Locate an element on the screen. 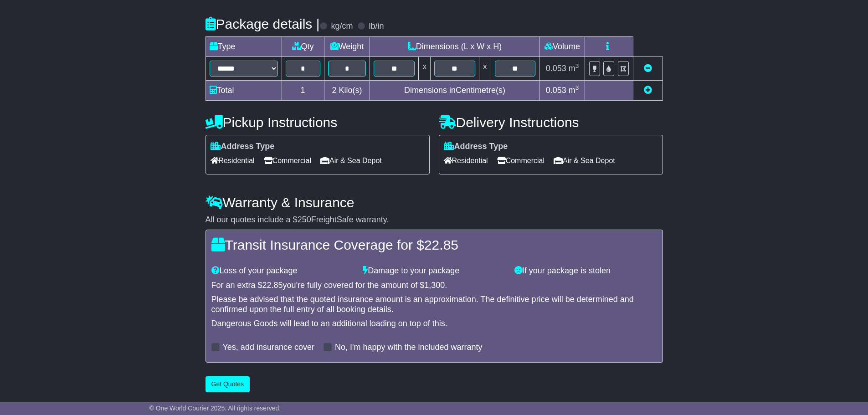  span: 250 is located at coordinates (304, 220).